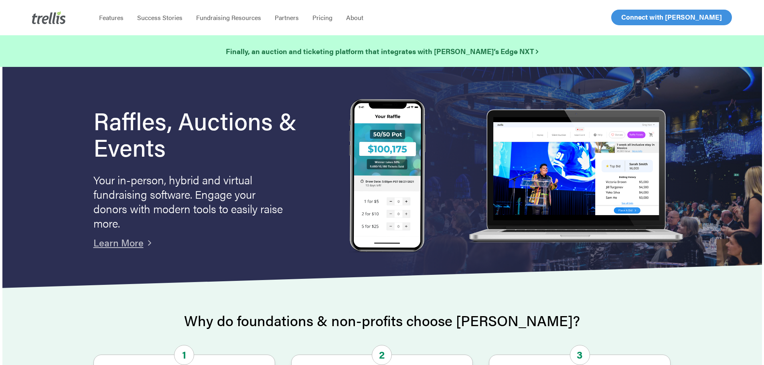 Image resolution: width=764 pixels, height=365 pixels. I want to click on p: Your in-person, hybrid and virtual fundraising software. Engage your donors with modern tools to ..., so click(190, 201).